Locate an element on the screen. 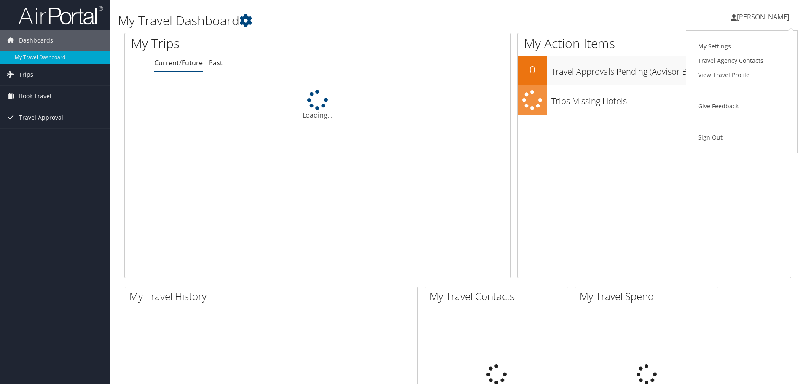 This screenshot has width=806, height=384. h2: 0 is located at coordinates (532, 70).